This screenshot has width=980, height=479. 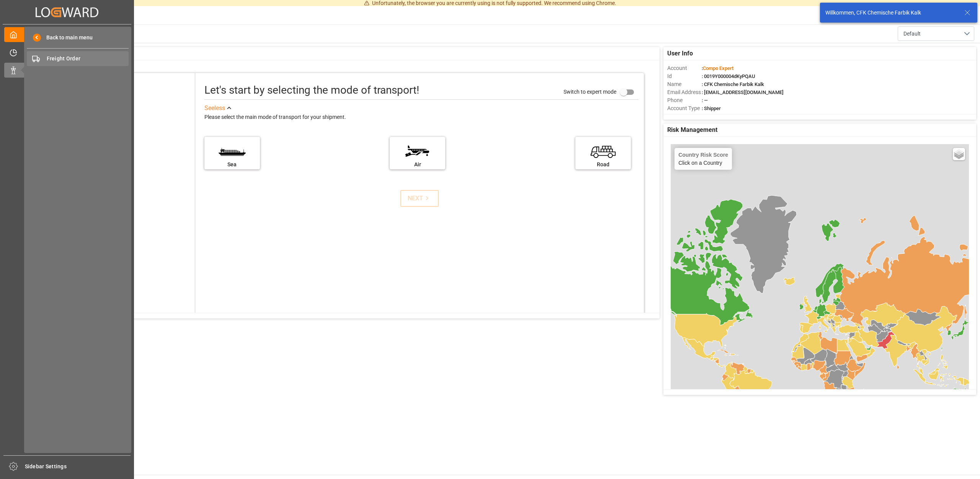 I want to click on span: : Shipper, so click(x=711, y=108).